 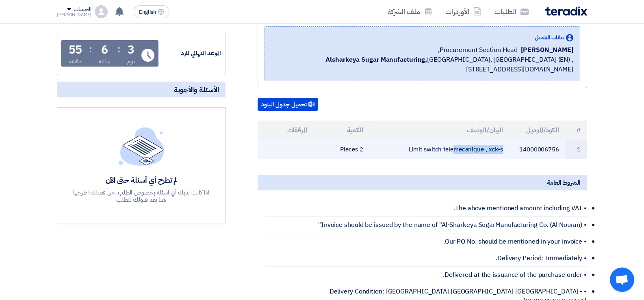 What do you see at coordinates (142, 180) in the screenshot?
I see `div: لم تطرح أي أسئلة حتى الآن` at bounding box center [142, 180].